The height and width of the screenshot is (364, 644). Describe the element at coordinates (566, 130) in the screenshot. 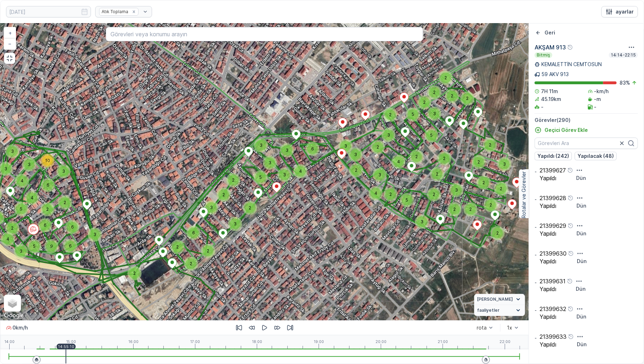

I see `p: Geçici Görev Ekle` at that location.